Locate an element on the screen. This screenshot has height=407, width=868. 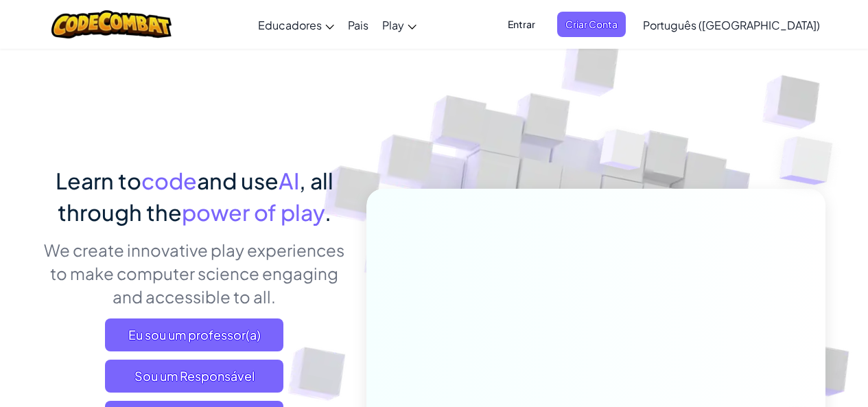
span: Entrar is located at coordinates (521, 24).